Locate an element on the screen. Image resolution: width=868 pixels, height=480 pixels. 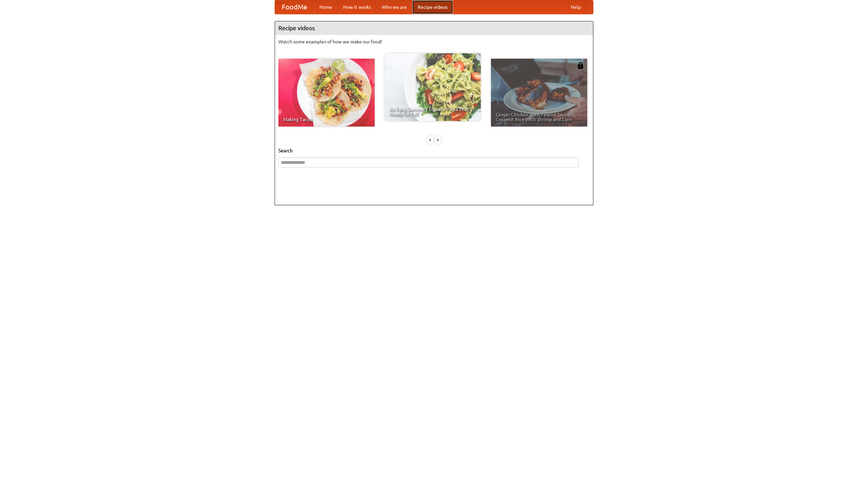
img: 483408.png is located at coordinates (580, 65).